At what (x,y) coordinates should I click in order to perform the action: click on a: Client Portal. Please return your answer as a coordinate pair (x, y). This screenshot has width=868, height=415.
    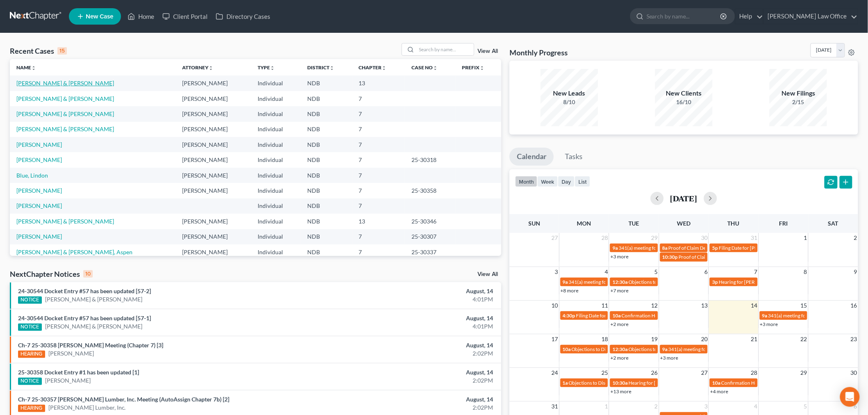
    Looking at the image, I should click on (185, 16).